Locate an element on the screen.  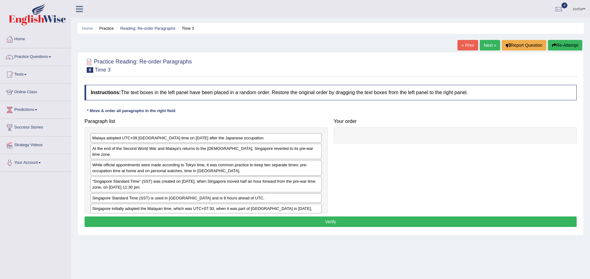
div: * Move & order all paragraphs in the right field is located at coordinates (131, 111).